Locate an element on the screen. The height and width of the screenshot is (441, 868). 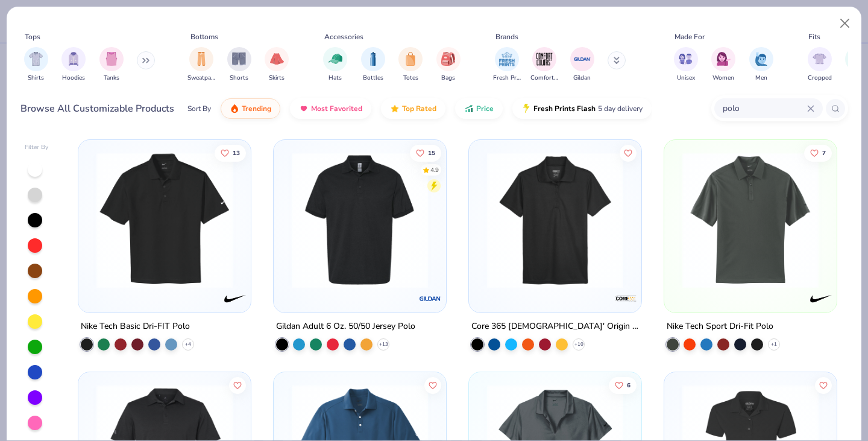
button: Top Rated is located at coordinates (413, 108).